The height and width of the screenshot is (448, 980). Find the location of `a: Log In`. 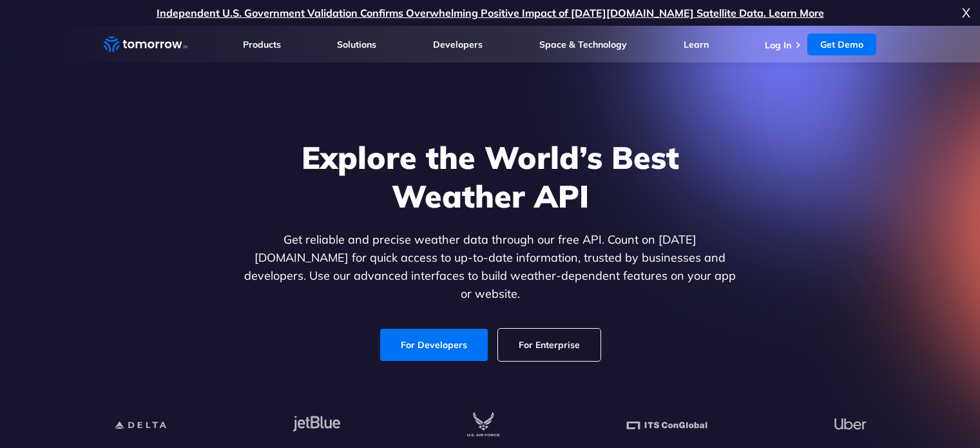

a: Log In is located at coordinates (777, 45).